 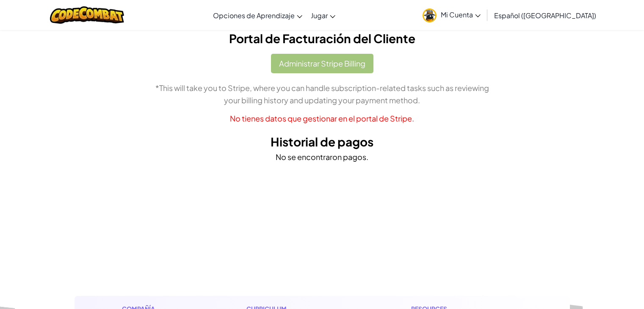 What do you see at coordinates (429, 15) in the screenshot?
I see `img: avatar` at bounding box center [429, 15].